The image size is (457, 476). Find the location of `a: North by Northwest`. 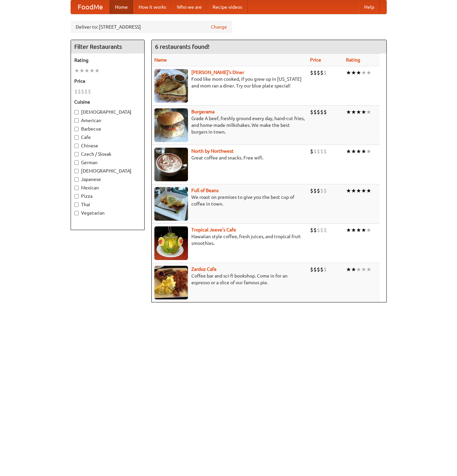

a: North by Northwest is located at coordinates (212, 151).